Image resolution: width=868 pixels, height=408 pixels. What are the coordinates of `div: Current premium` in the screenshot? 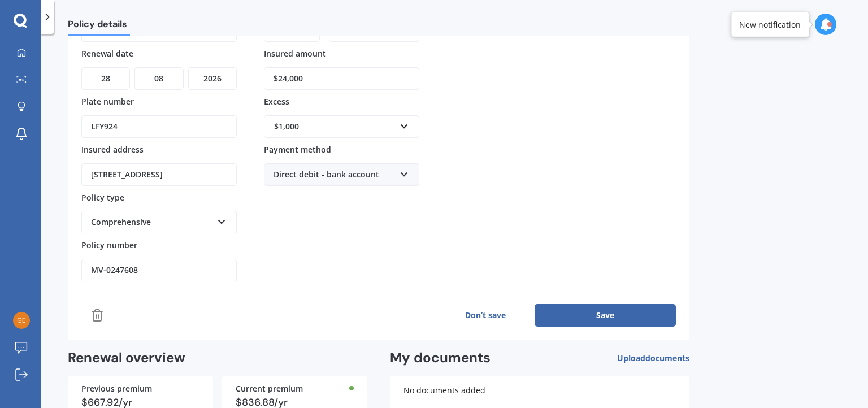 It's located at (294, 389).